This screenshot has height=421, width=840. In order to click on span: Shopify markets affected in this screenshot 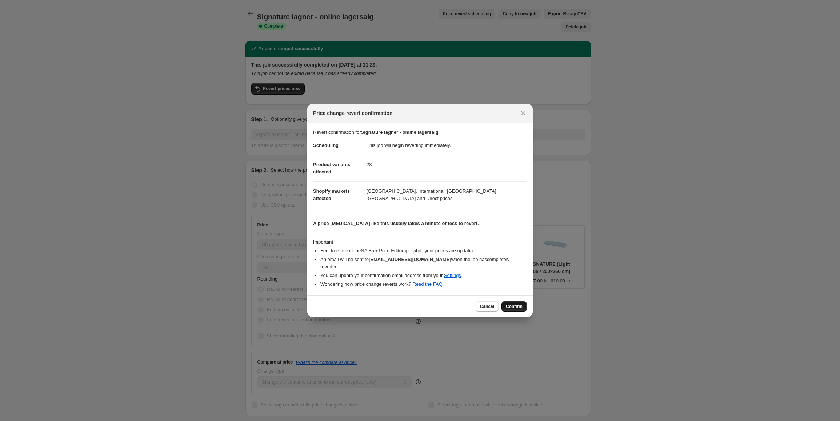, I will do `click(331, 195)`.